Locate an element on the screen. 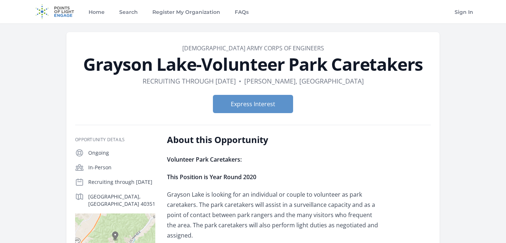  h2: About this Opportunity is located at coordinates (274, 140).